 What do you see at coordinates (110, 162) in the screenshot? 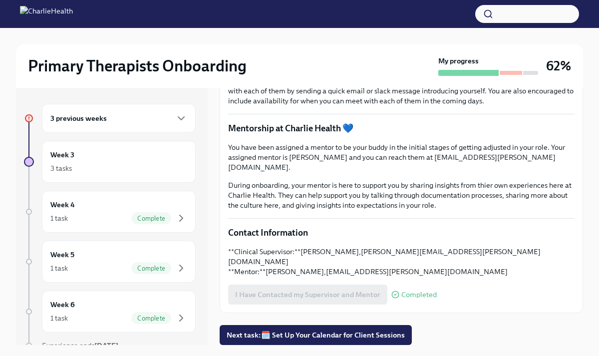
I see `a: Week 33 tasks` at bounding box center [110, 162].